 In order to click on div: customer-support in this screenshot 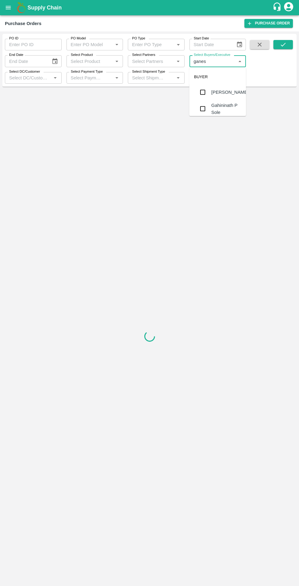, I will do `click(278, 8)`.